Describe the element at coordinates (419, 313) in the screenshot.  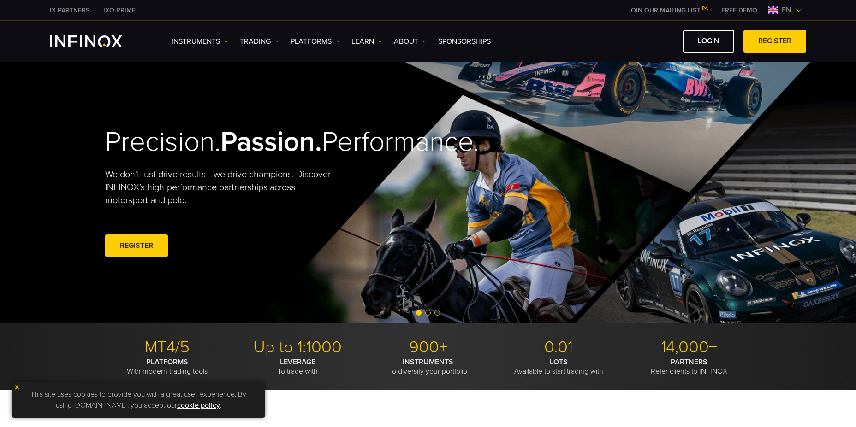
I see `span: Go to slide 1` at that location.